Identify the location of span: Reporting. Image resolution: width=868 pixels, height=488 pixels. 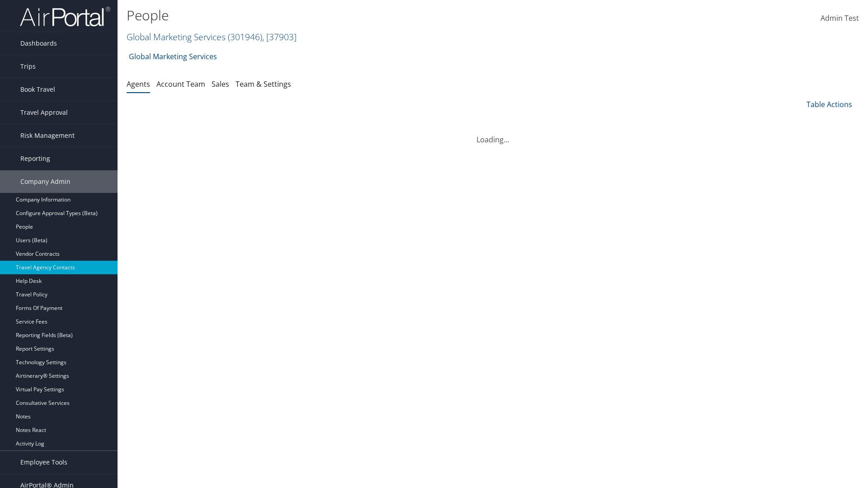
(35, 158).